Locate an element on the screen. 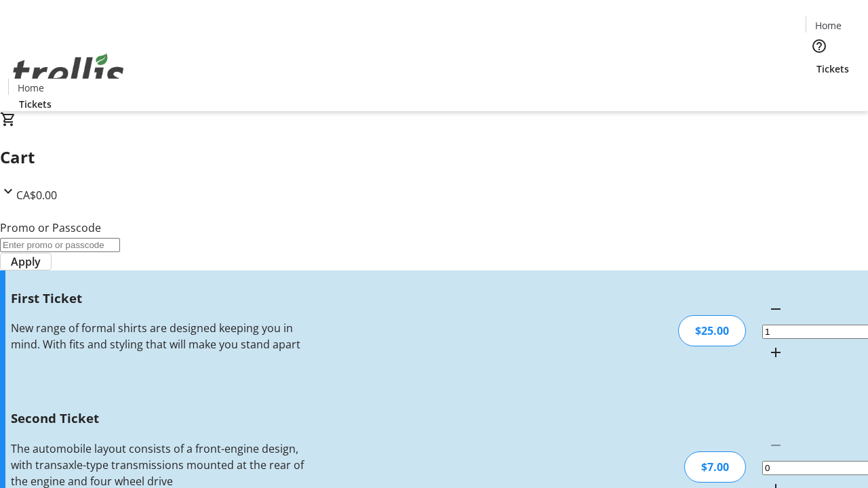 The width and height of the screenshot is (868, 488). span: CA$0.00 is located at coordinates (36, 195).